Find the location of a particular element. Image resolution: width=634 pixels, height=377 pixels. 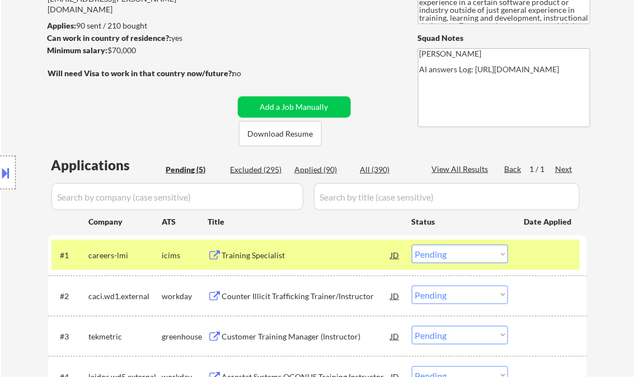

strong: Can work in country of residence?: is located at coordinates (110, 37).